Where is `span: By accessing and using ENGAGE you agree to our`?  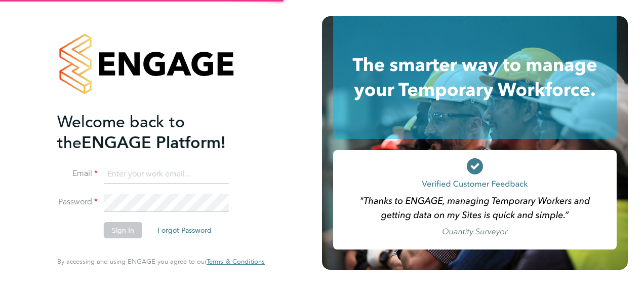
span: By accessing and using ENGAGE you agree to our is located at coordinates (161, 261).